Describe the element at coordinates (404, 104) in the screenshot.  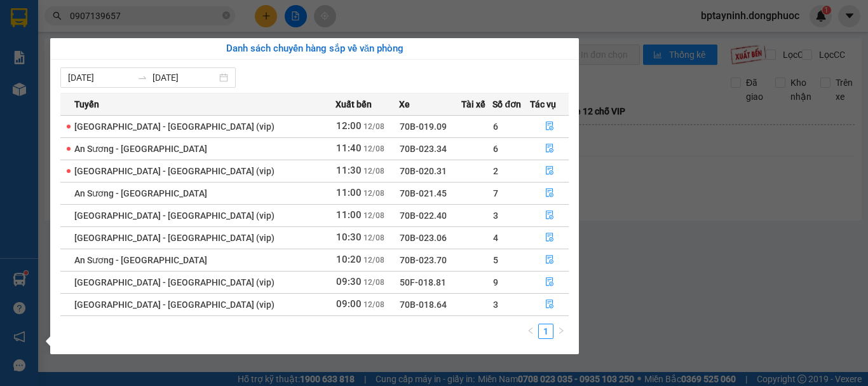
I see `span: Xe` at that location.